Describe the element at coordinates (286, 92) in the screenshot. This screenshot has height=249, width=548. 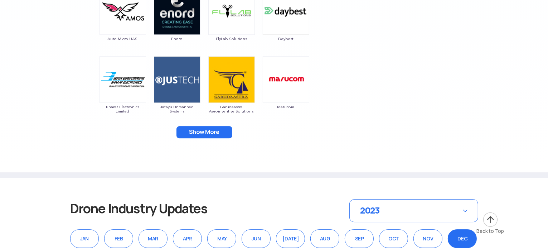
I see `a: Marucom` at that location.